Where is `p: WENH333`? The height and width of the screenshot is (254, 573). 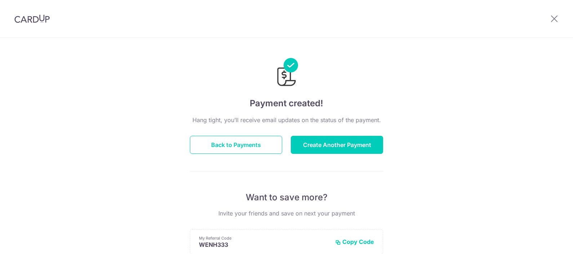
p: WENH333 is located at coordinates (264, 245).